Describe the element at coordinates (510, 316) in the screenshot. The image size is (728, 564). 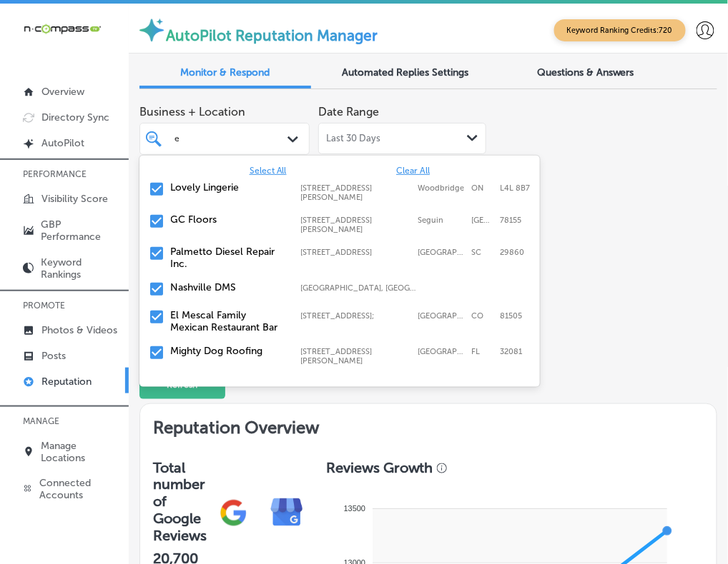
I see `label: 81505` at that location.